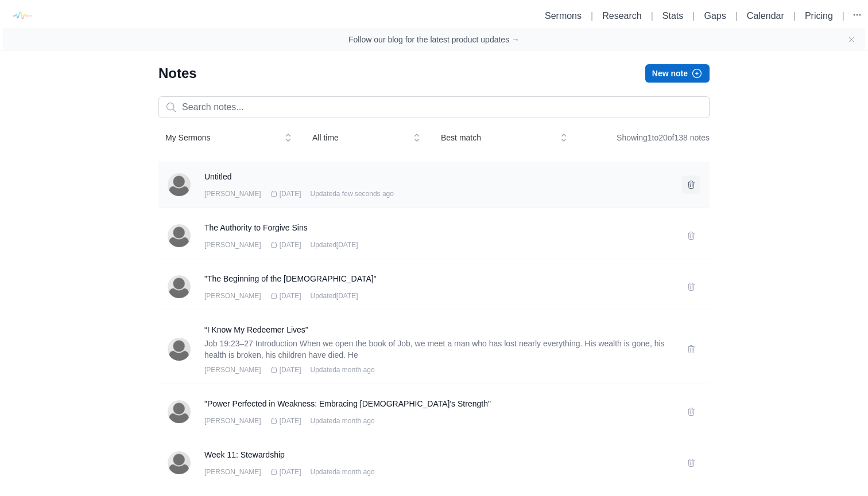  I want to click on a: Stats, so click(673, 15).